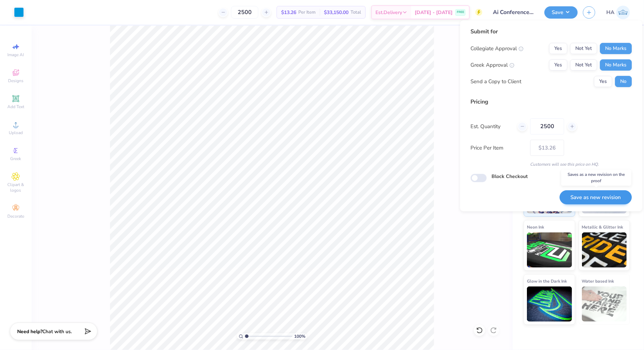 The height and width of the screenshot is (350, 644). What do you see at coordinates (336, 12) in the screenshot?
I see `span: $33,150.00` at bounding box center [336, 12].